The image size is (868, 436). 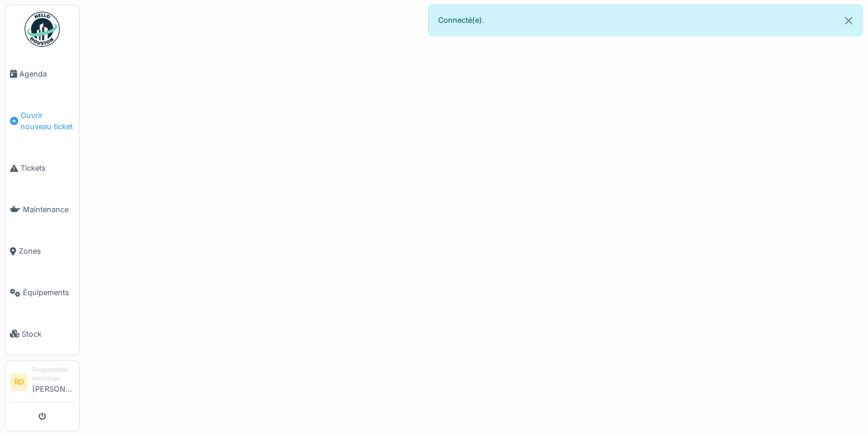 What do you see at coordinates (42, 334) in the screenshot?
I see `a: Stock` at bounding box center [42, 334].